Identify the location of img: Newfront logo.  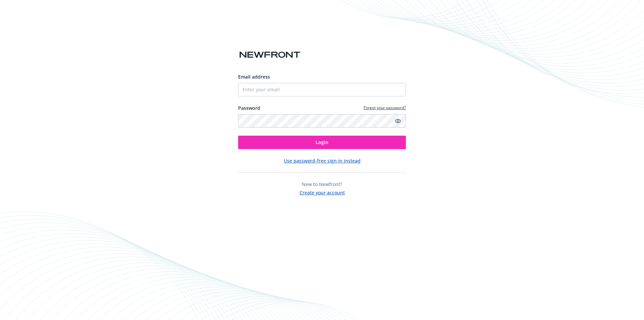
(270, 55).